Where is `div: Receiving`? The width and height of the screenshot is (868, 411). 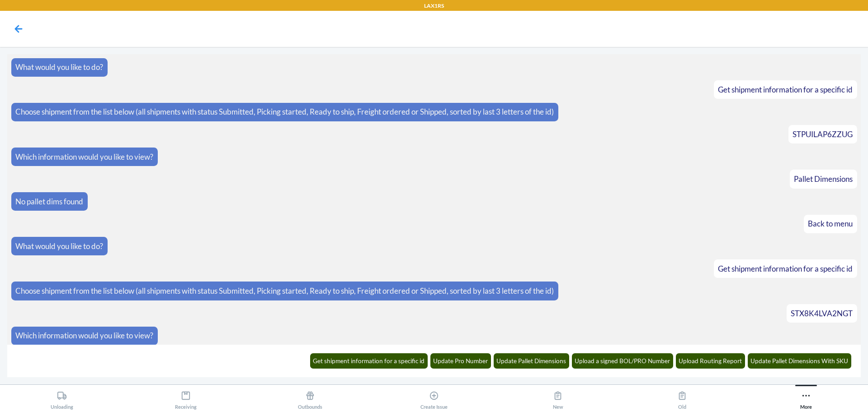 div: Receiving is located at coordinates (185, 399).